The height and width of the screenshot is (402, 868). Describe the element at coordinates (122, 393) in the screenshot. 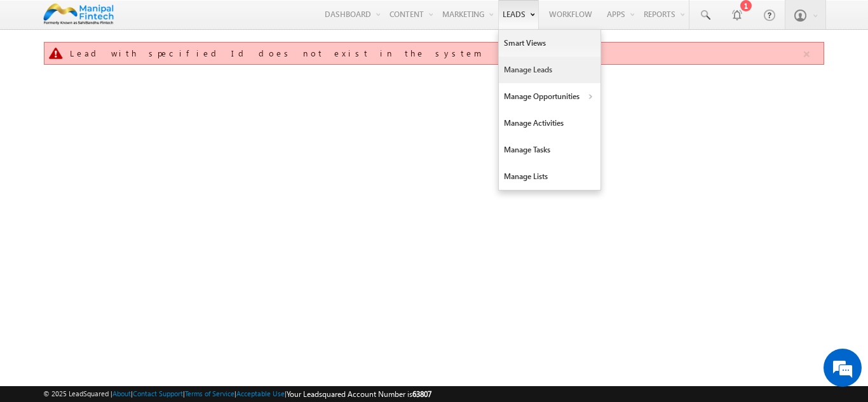

I see `a: About` at that location.